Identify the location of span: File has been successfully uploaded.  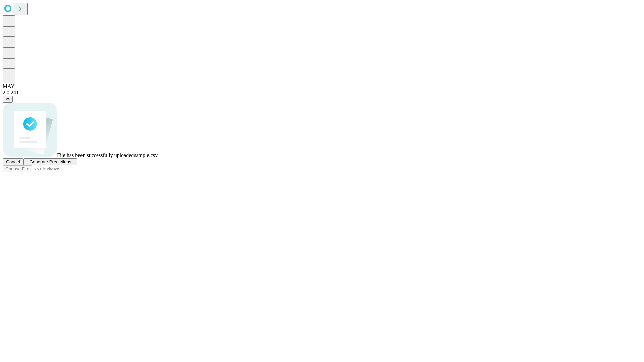
(95, 155).